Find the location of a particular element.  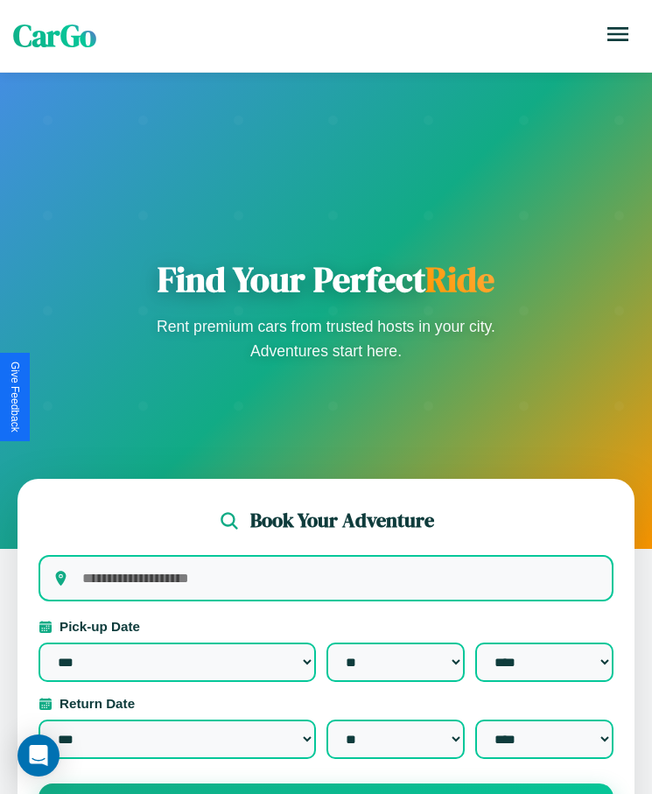

div: Give Feedback is located at coordinates (15, 397).